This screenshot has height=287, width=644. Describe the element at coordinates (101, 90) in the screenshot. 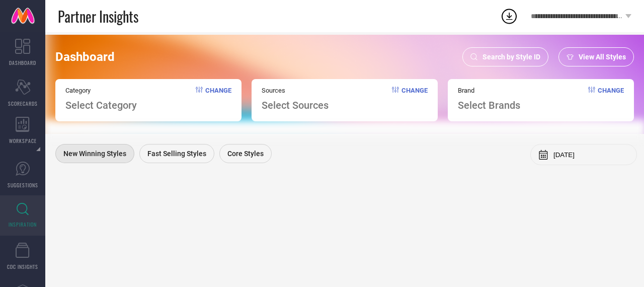

I see `span: Category` at that location.